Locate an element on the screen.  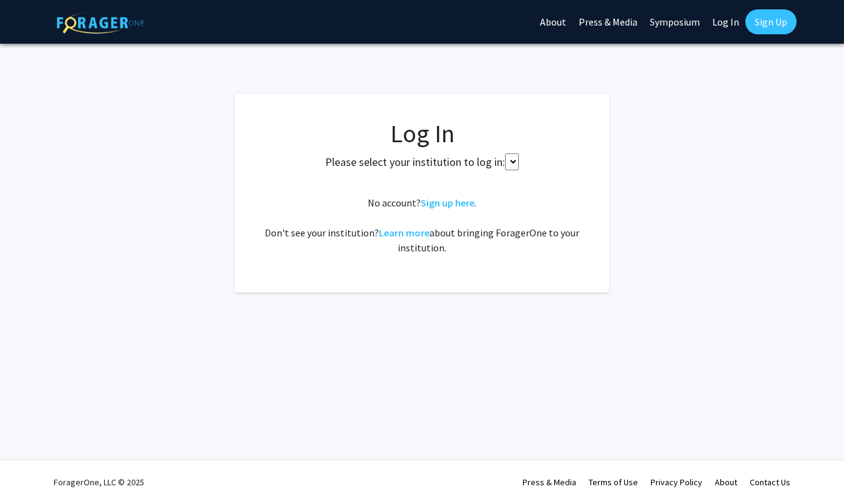
a: About is located at coordinates (726, 482).